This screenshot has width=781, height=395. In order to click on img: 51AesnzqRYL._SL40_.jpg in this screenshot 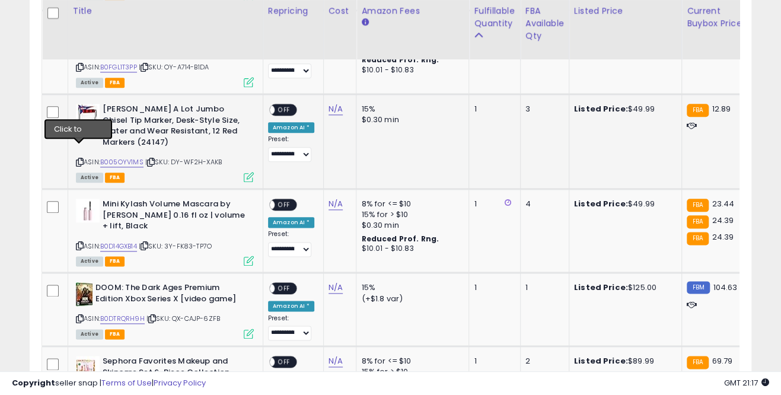, I will do `click(84, 294)`.